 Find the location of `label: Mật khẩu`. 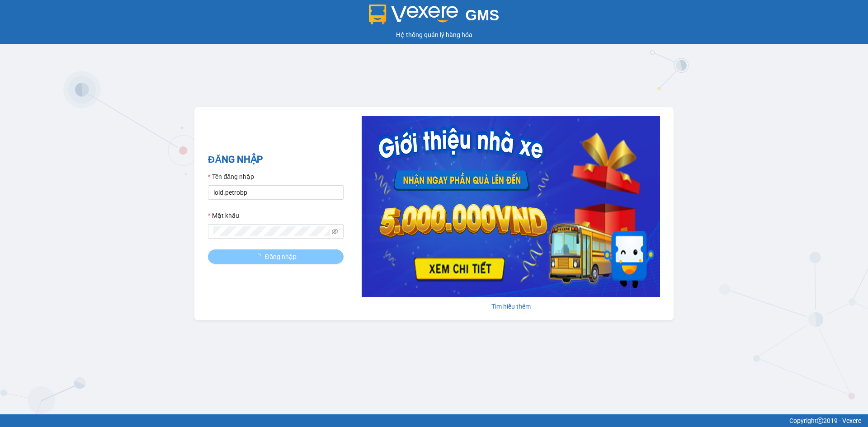

label: Mật khẩu is located at coordinates (223, 216).